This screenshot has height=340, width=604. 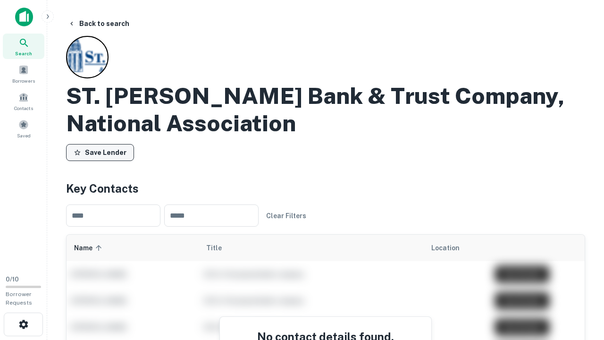 I want to click on div: Search, so click(x=24, y=46).